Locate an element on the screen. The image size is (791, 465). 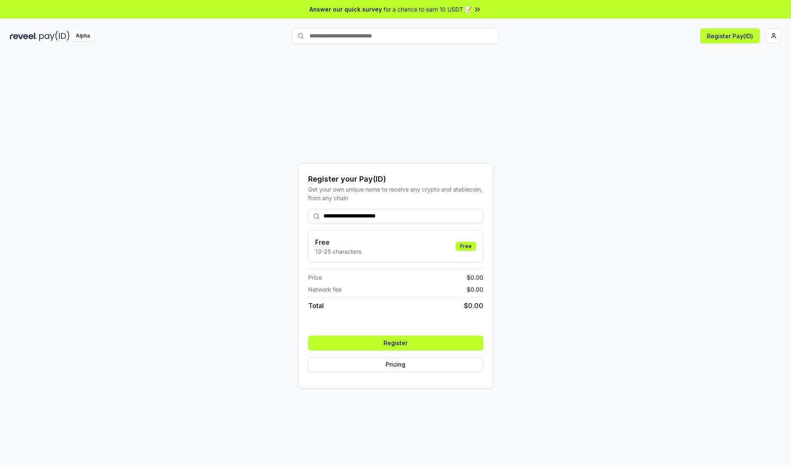
button: Register is located at coordinates (396, 343).